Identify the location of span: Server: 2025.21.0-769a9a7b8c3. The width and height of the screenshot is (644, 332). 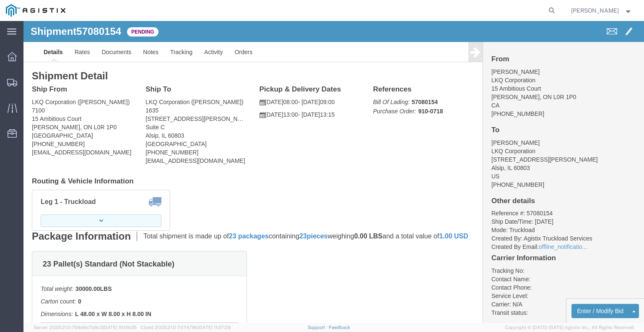
(85, 327).